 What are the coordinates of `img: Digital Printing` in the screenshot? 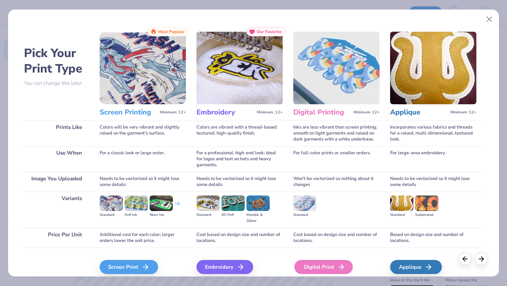 It's located at (336, 68).